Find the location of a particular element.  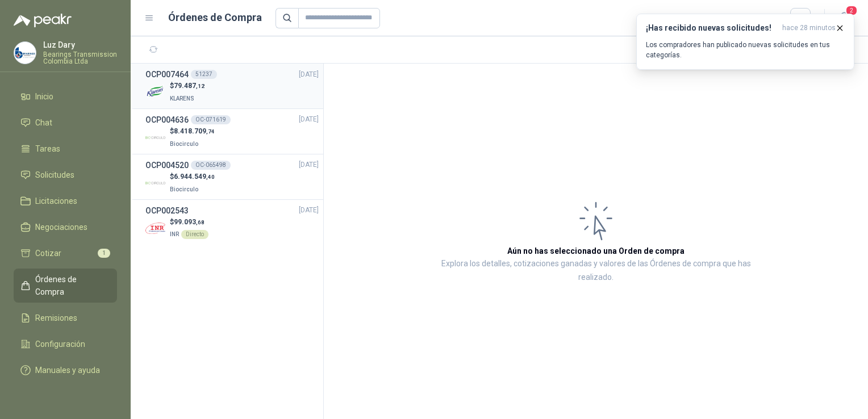

span: Tareas is located at coordinates (48, 149).